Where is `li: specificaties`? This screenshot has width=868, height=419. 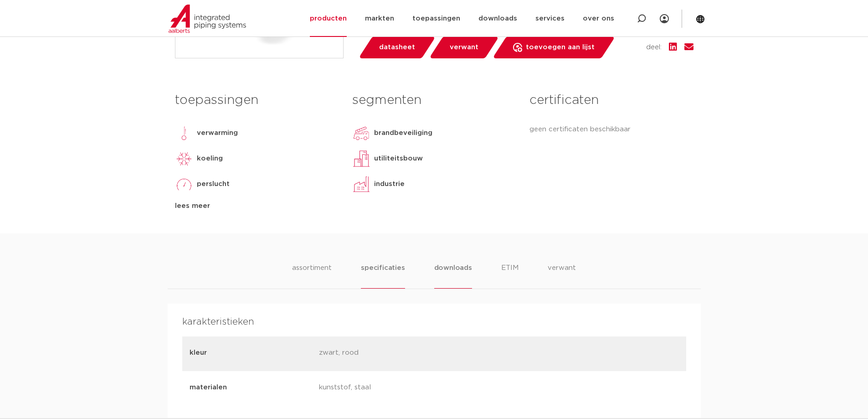 li: specificaties is located at coordinates (382, 275).